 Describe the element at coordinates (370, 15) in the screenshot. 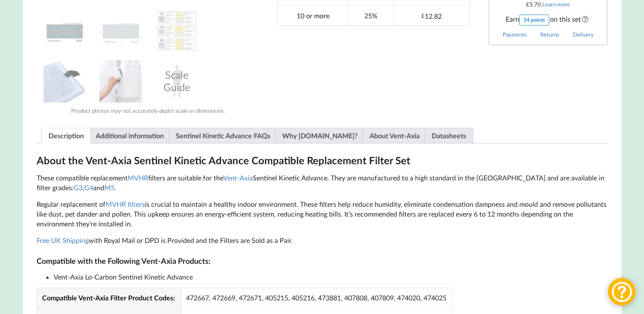

I see `td: 25%` at that location.